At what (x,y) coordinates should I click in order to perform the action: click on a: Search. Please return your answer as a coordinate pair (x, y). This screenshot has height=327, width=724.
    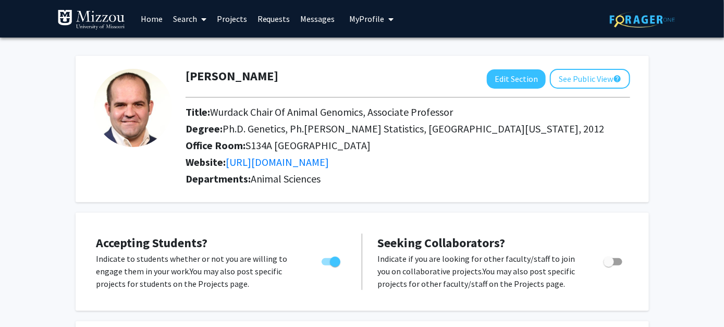
    Looking at the image, I should click on (190, 19).